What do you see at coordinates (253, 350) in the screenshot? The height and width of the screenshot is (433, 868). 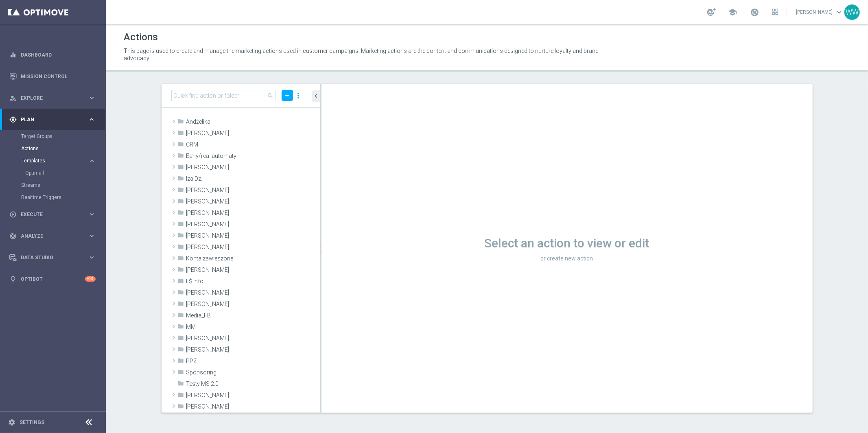 I see `span: Piotr G.` at bounding box center [253, 350].